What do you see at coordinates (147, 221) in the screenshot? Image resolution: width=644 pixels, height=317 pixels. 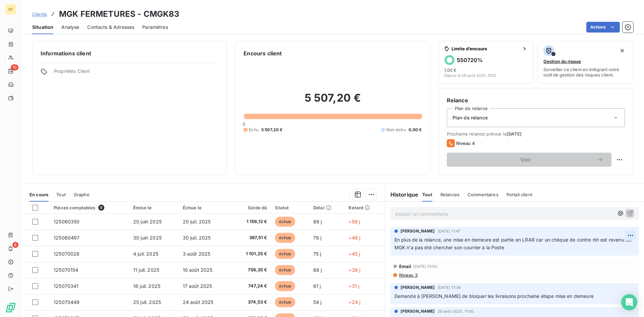 I see `span: 20 juin 2025` at bounding box center [147, 221].